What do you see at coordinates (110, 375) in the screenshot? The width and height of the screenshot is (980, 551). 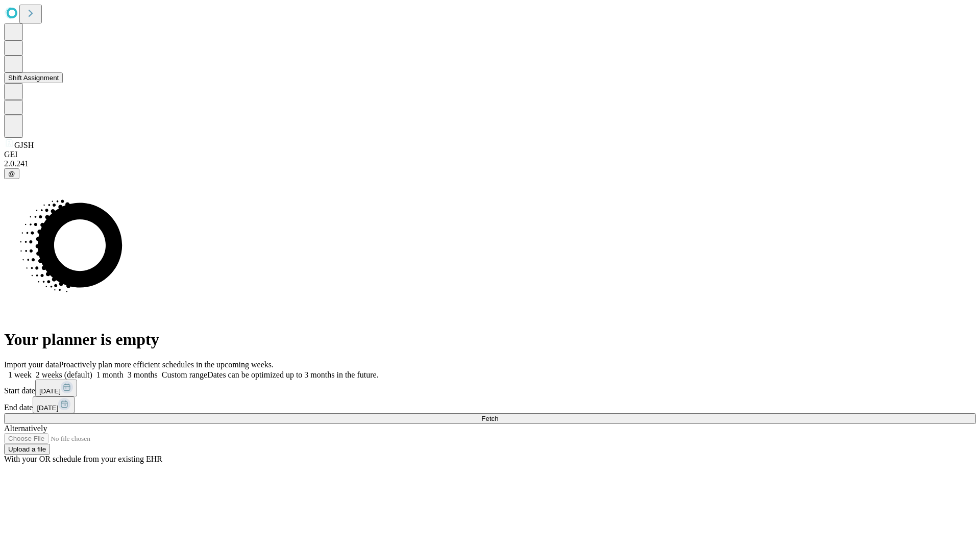 I see `span: 1 month` at bounding box center [110, 375].